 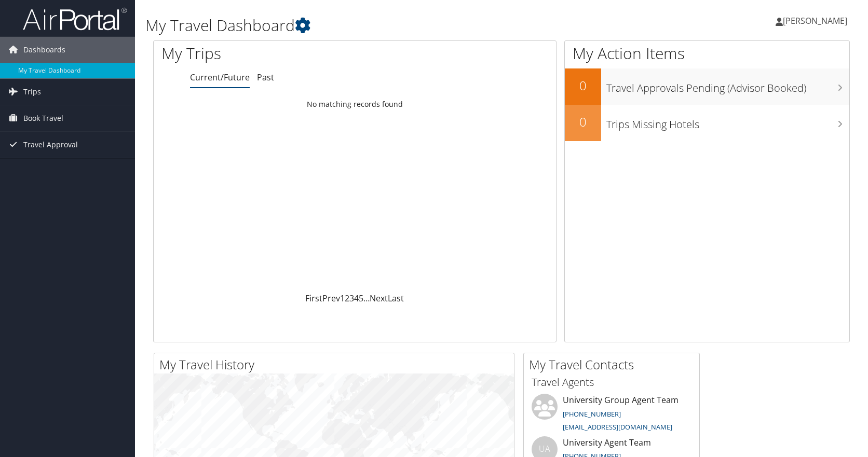 I want to click on a: Prev, so click(x=331, y=298).